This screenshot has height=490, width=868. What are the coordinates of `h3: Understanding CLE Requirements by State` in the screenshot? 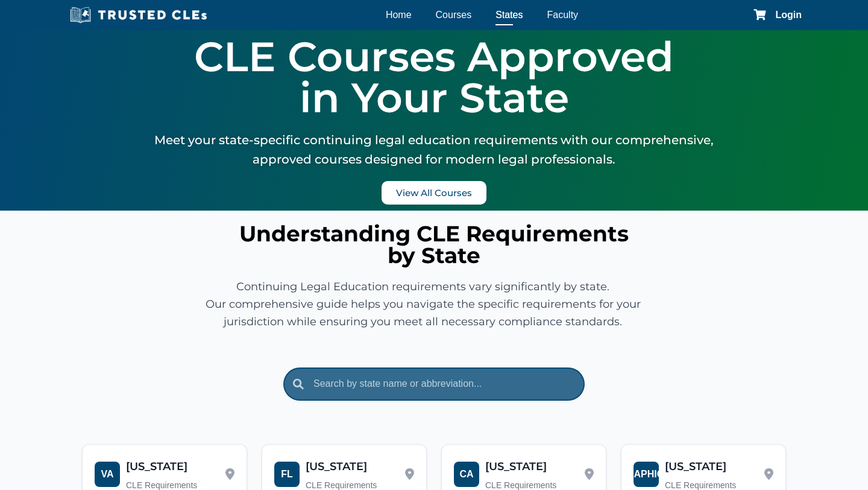 It's located at (434, 244).